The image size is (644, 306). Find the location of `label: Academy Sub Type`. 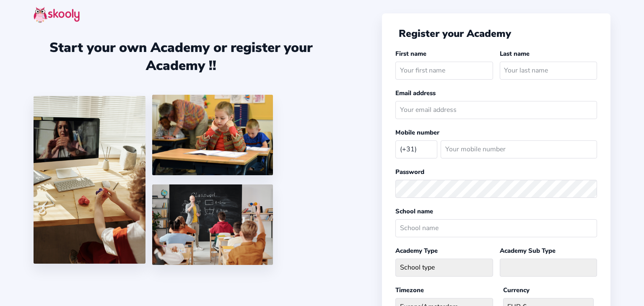

label: Academy Sub Type is located at coordinates (527, 251).